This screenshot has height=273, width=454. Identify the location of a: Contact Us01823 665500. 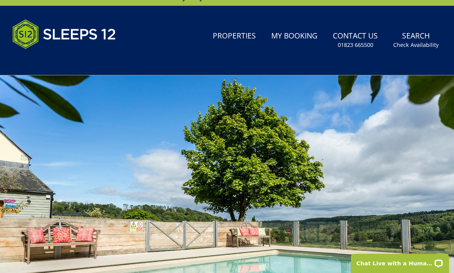
(355, 40).